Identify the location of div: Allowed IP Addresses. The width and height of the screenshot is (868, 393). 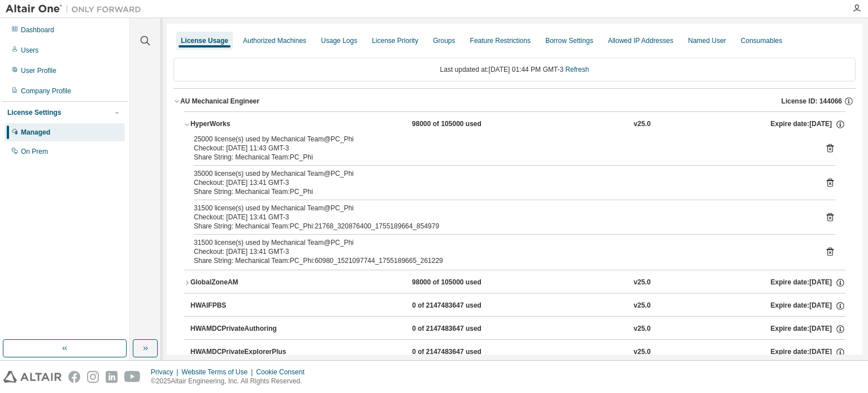
(641, 41).